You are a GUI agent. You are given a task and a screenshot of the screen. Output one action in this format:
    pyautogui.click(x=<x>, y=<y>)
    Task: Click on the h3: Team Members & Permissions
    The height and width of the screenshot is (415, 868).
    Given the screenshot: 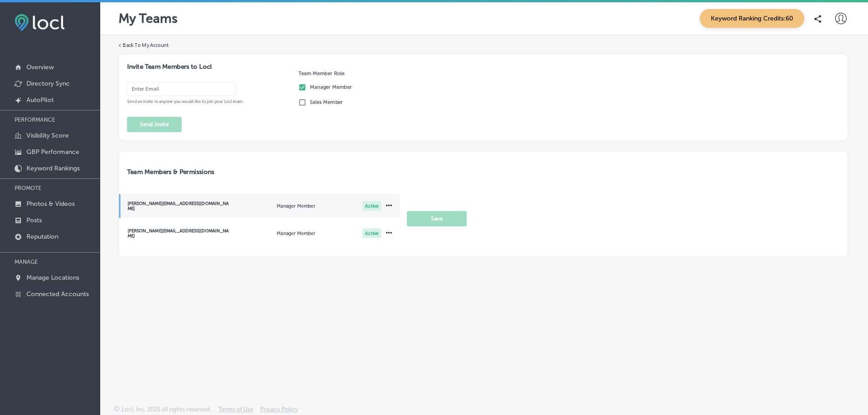 What is the action you would take?
    pyautogui.click(x=479, y=171)
    